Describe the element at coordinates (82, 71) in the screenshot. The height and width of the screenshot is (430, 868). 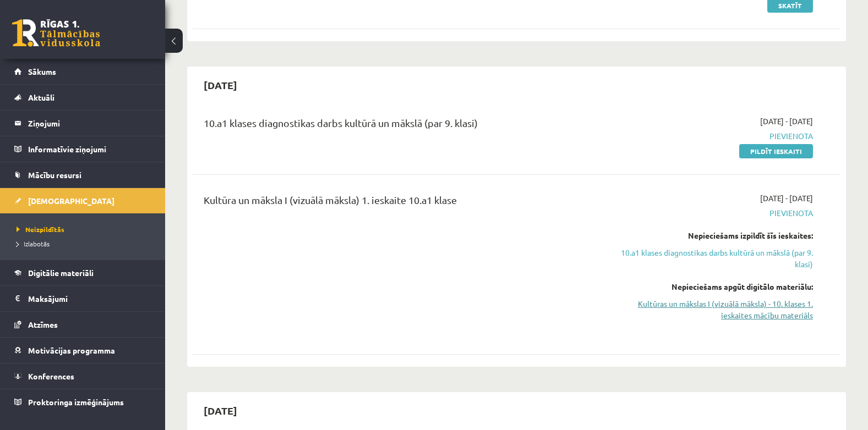
I see `a: Sākums` at that location.